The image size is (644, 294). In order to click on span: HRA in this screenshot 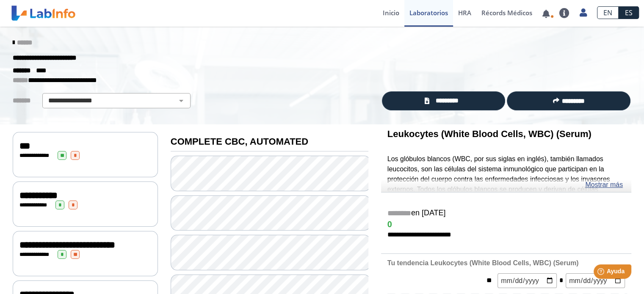, I will do `click(464, 12)`.